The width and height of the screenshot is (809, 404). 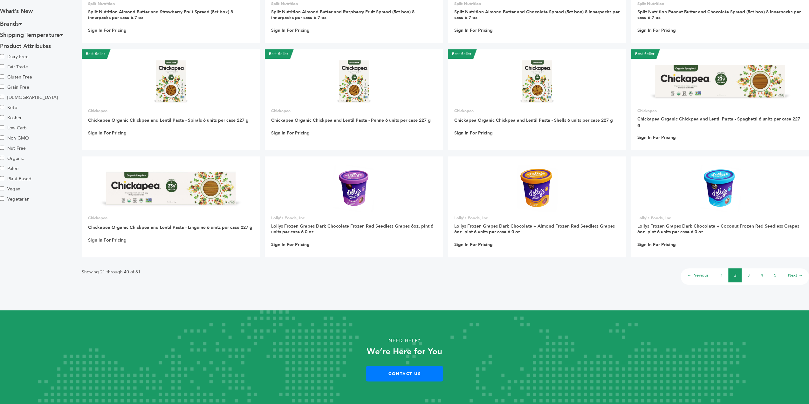 What do you see at coordinates (720, 188) in the screenshot?
I see `img: Lollys Frozen Grapes Dark Chocolate + Coconut Frozen Red Seedless Grapes 6oz. pint 6 units per ca...` at bounding box center [720, 188].